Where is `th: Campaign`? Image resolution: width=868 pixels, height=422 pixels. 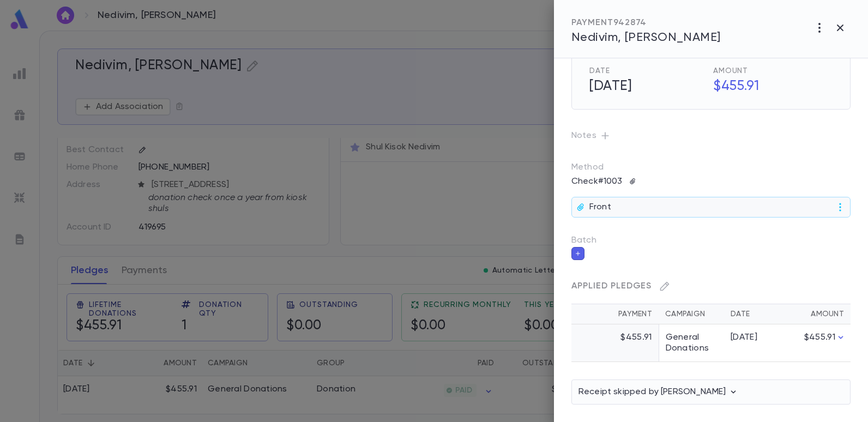
th: Campaign is located at coordinates (691, 314).